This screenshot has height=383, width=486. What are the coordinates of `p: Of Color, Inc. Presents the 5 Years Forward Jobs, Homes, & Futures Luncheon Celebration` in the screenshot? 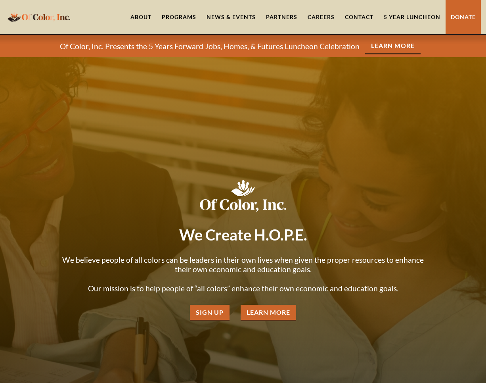 It's located at (210, 46).